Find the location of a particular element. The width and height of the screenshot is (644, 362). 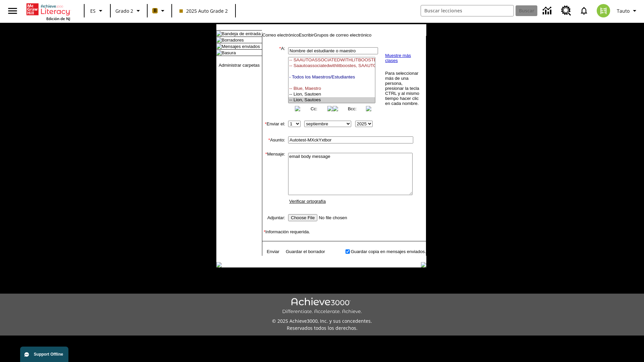

button: Perfil/Configuración is located at coordinates (628, 10).